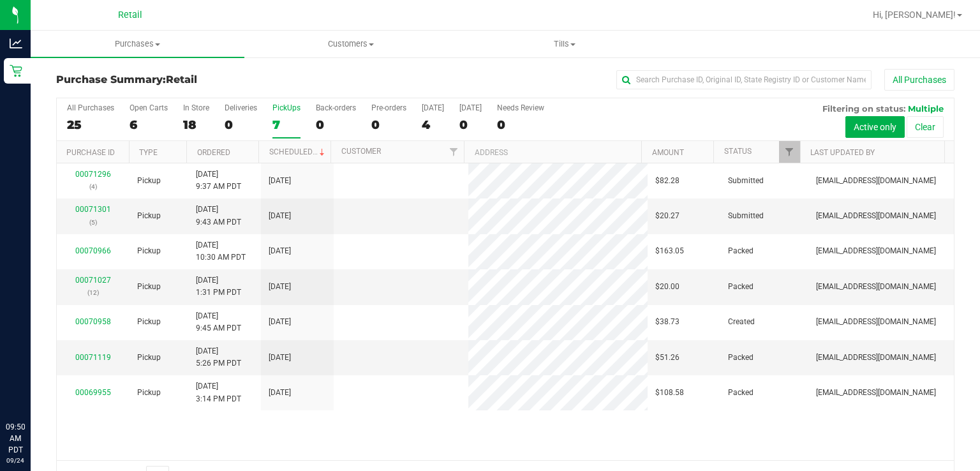  What do you see at coordinates (351, 44) in the screenshot?
I see `span: Customers` at bounding box center [351, 44].